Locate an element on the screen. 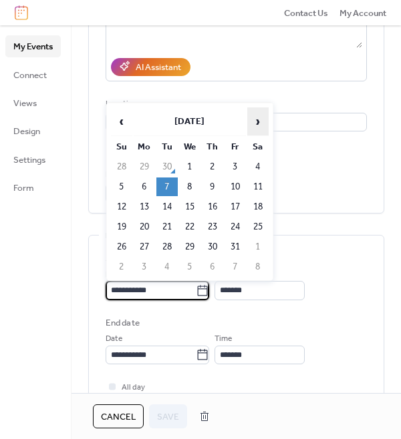 The height and width of the screenshot is (439, 401). td: 9 is located at coordinates (212, 187).